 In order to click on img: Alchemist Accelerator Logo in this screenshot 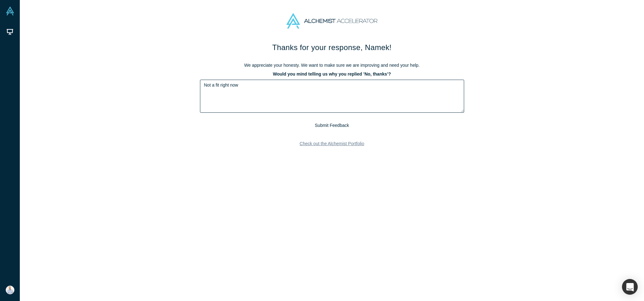, I will do `click(332, 21)`.